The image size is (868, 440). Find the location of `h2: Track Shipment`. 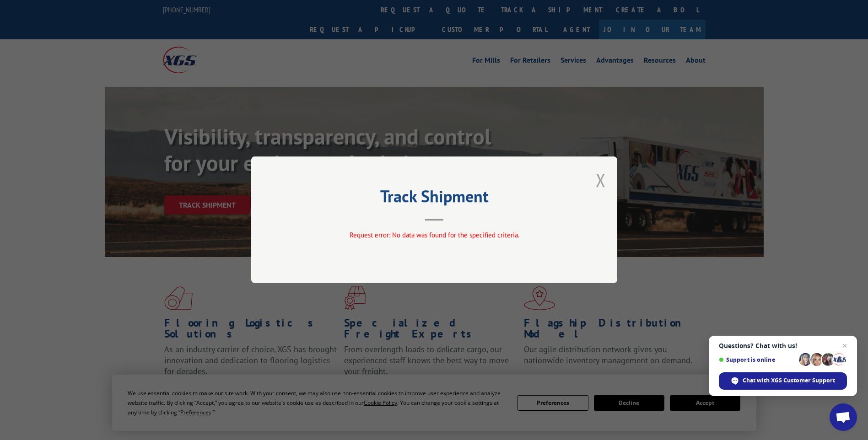

h2: Track Shipment is located at coordinates (434, 199).